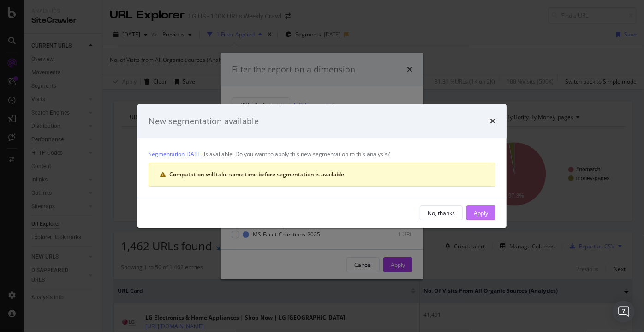  I want to click on div: Open Intercom Messenger, so click(624, 312).